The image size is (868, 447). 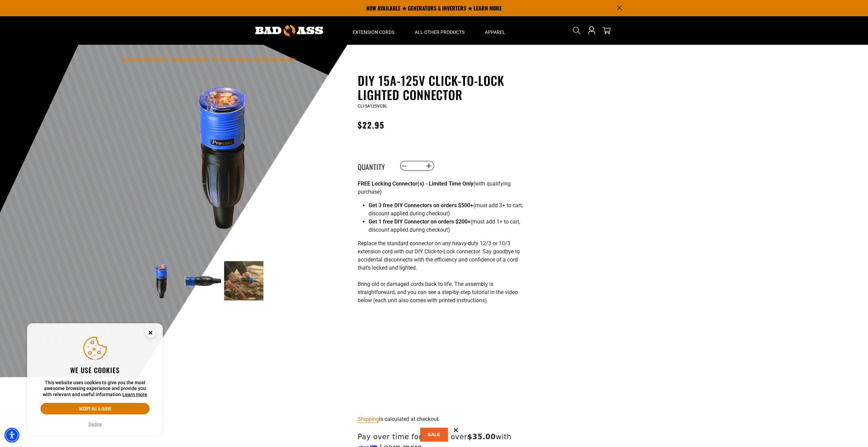 What do you see at coordinates (373, 31) in the screenshot?
I see `summary: Extension Cords` at bounding box center [373, 31].